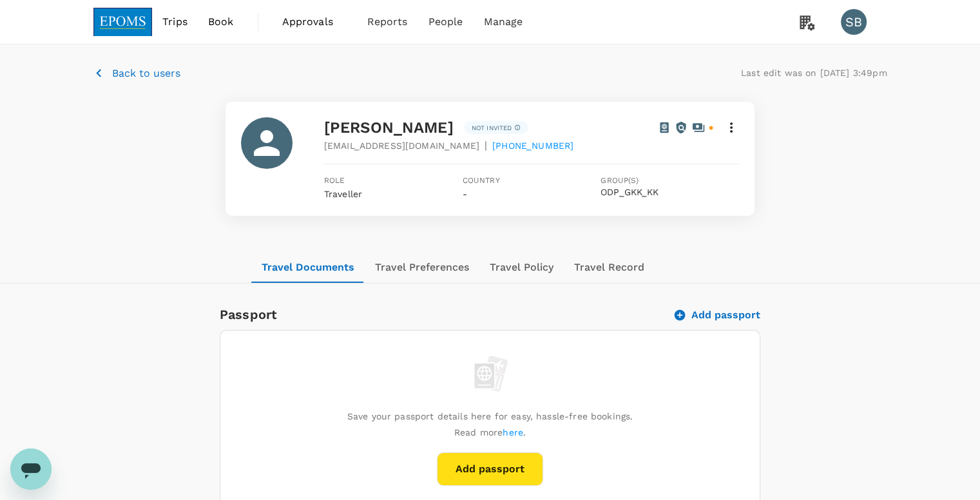 This screenshot has height=500, width=980. What do you see at coordinates (422, 267) in the screenshot?
I see `button: Travel Preferences` at bounding box center [422, 267].